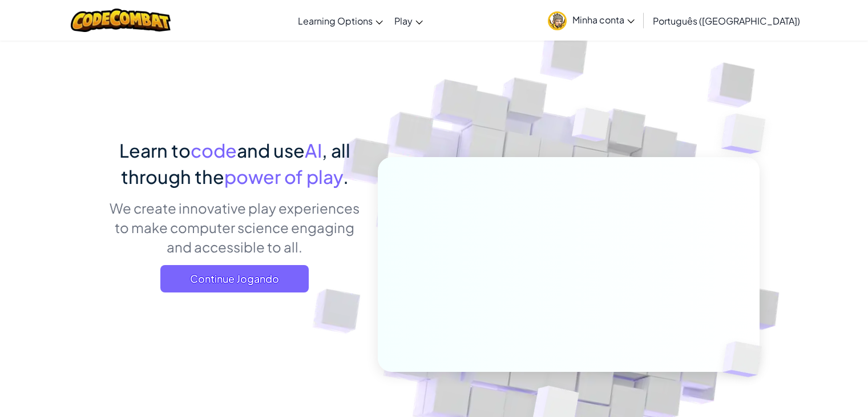 Image resolution: width=868 pixels, height=417 pixels. I want to click on a: CodeCombat logo, so click(121, 20).